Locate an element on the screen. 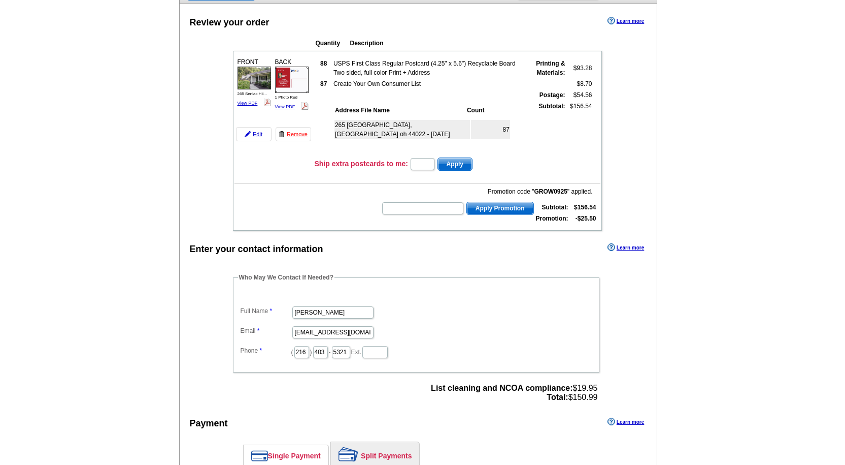  strong: $156.54 is located at coordinates (585, 207).